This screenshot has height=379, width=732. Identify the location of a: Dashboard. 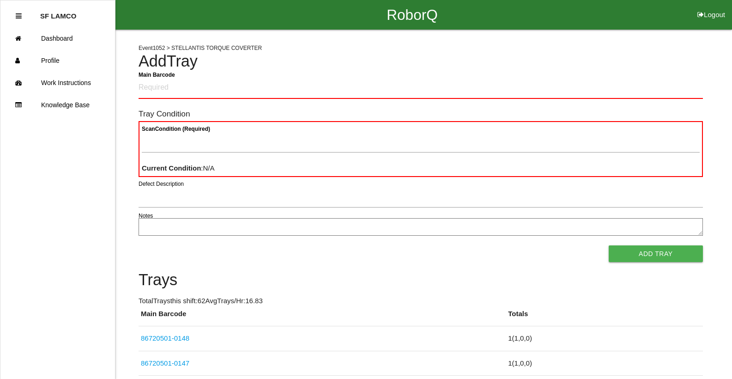
(58, 38).